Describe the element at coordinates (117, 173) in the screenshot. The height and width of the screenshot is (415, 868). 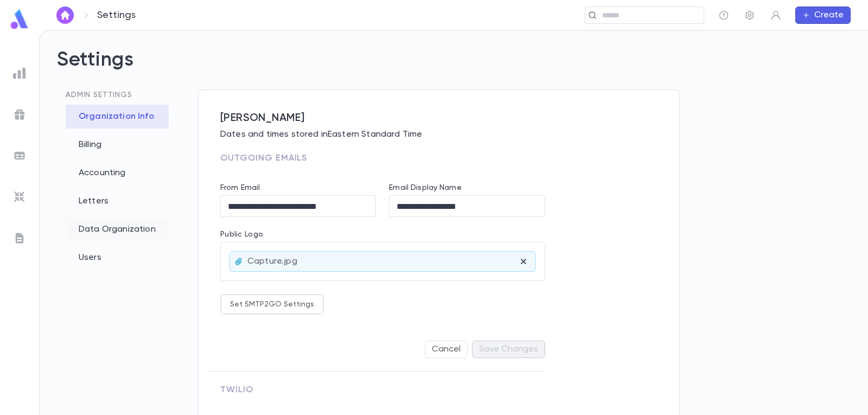
I see `div: Accounting` at that location.